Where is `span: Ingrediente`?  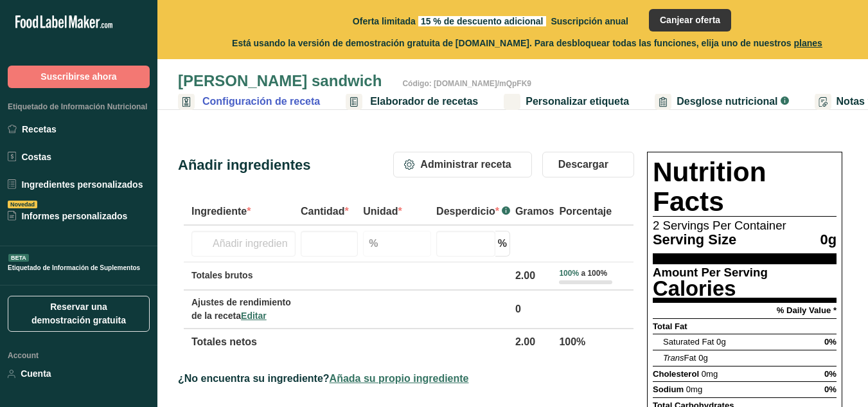
span: Ingrediente is located at coordinates (221, 211).